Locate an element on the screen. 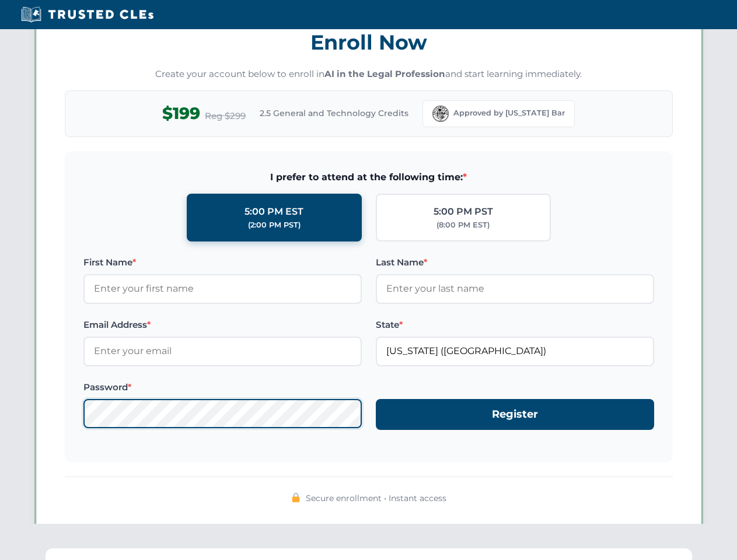  div: 5:00 PM EST is located at coordinates (274, 212).